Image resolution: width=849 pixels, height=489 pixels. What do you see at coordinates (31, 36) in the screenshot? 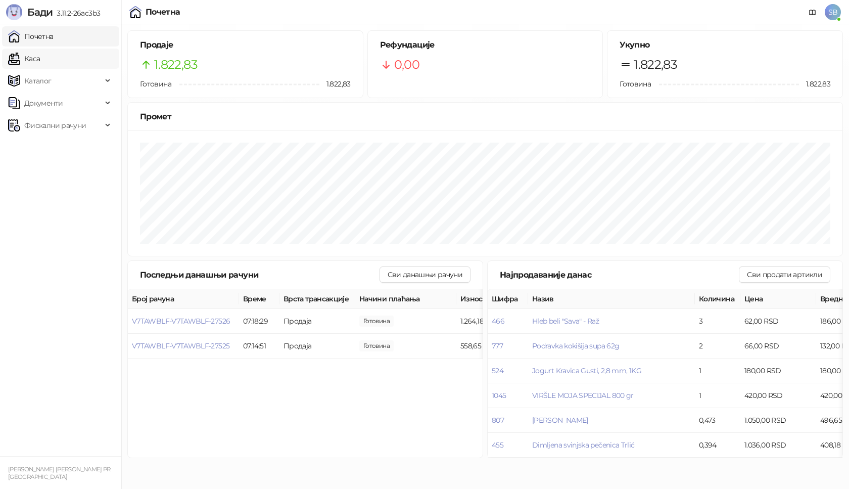
I see `a: Почетна` at bounding box center [31, 36].